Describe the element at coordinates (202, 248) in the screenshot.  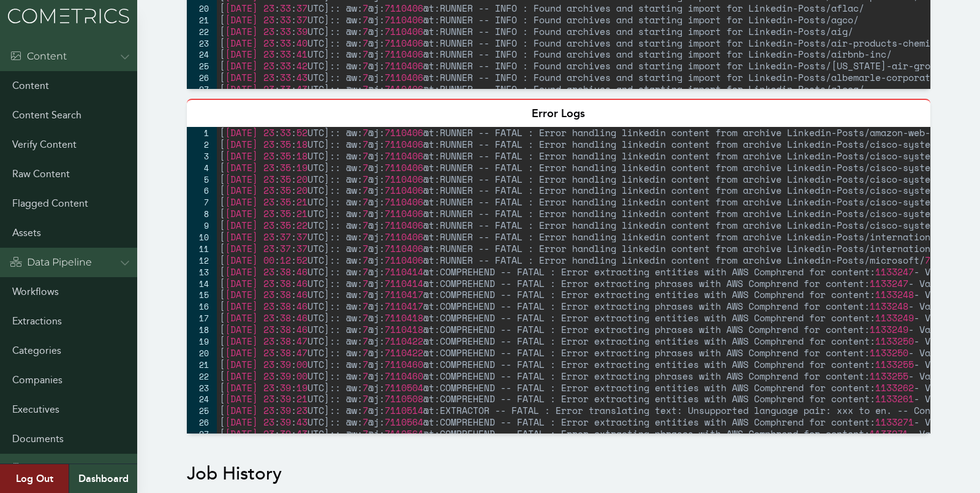
I see `div: 11` at that location.